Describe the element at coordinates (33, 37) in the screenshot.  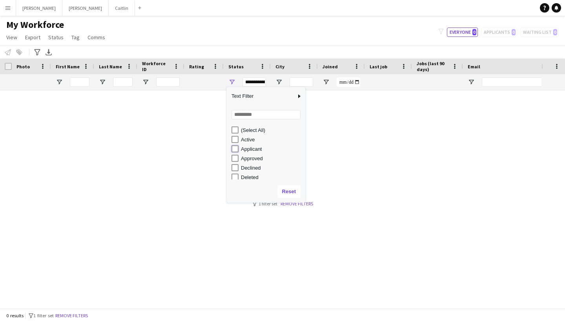
I see `span: Export` at that location.